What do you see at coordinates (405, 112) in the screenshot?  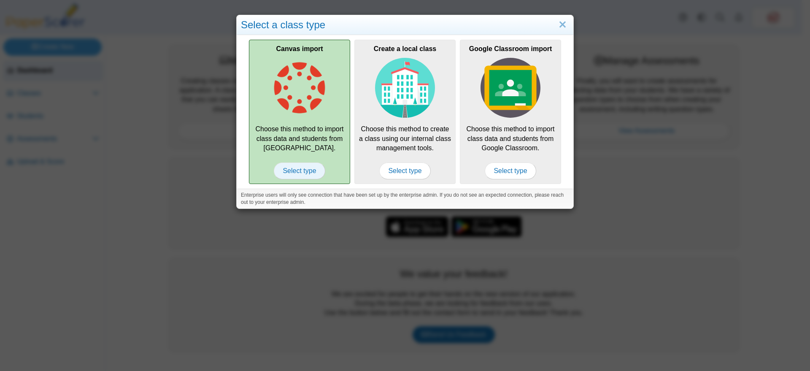 I see `div: Choose this method to create a class using our internal class management tools.` at bounding box center [405, 112].